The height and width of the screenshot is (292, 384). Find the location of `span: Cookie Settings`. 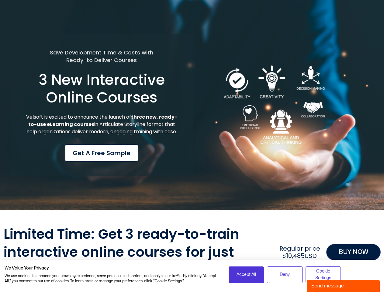

span: Cookie Settings is located at coordinates (324, 275).